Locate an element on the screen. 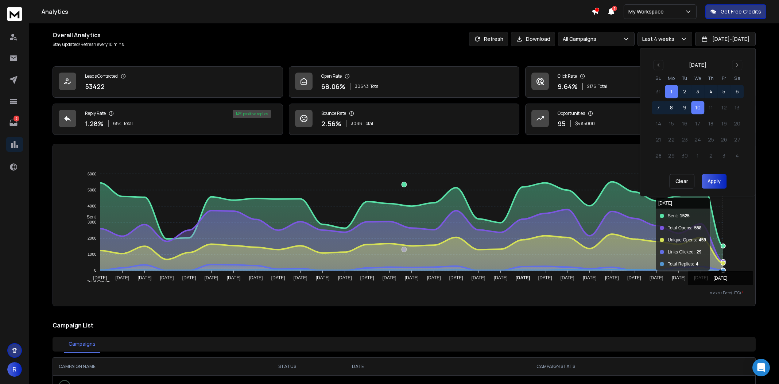  img: logo is located at coordinates (15, 14).